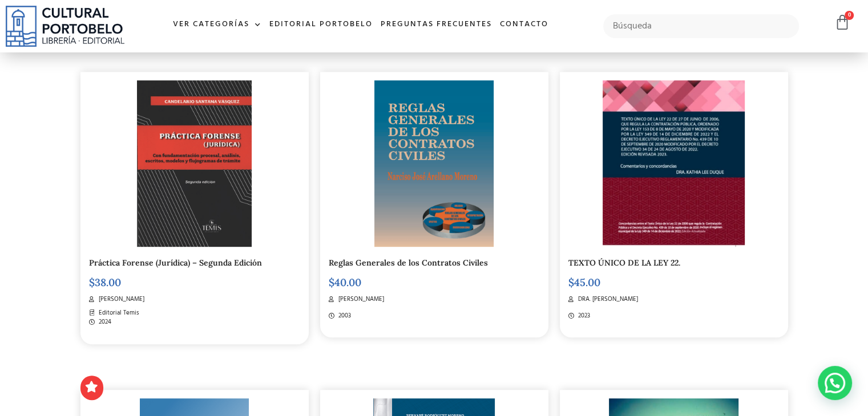 This screenshot has width=868, height=416. I want to click on bdi: 38.00, so click(105, 282).